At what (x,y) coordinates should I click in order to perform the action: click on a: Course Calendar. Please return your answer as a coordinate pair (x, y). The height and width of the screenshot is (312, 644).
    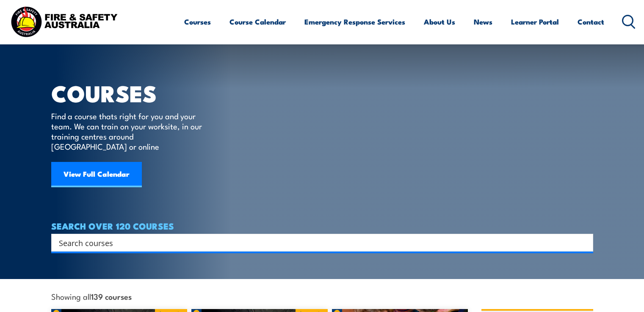
    Looking at the image, I should click on (257, 22).